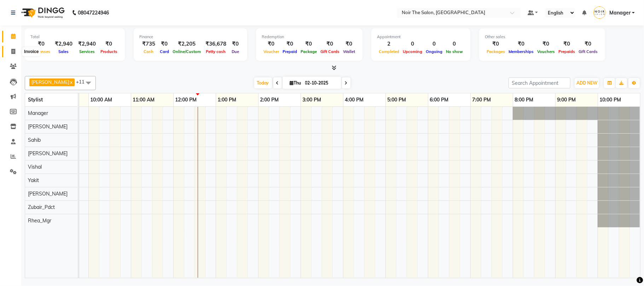 This screenshot has height=286, width=644. I want to click on span: Vishal, so click(35, 167).